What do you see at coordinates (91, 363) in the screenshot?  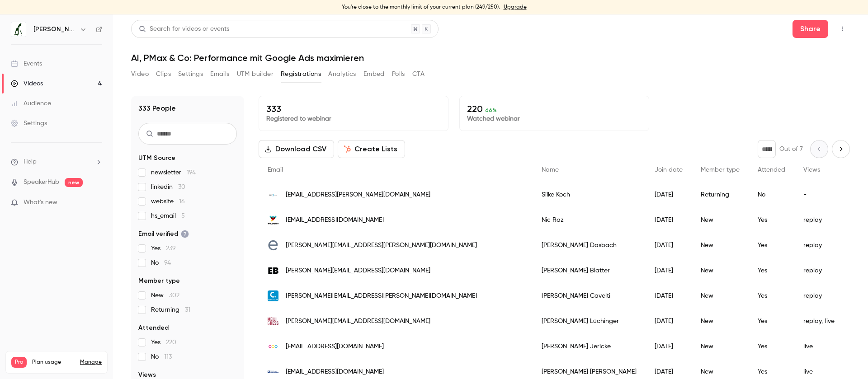 I see `a: Manage` at bounding box center [91, 363].